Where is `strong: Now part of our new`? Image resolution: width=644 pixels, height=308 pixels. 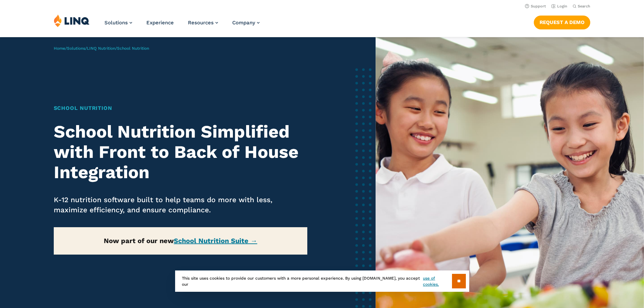 strong: Now part of our new is located at coordinates (180, 241).